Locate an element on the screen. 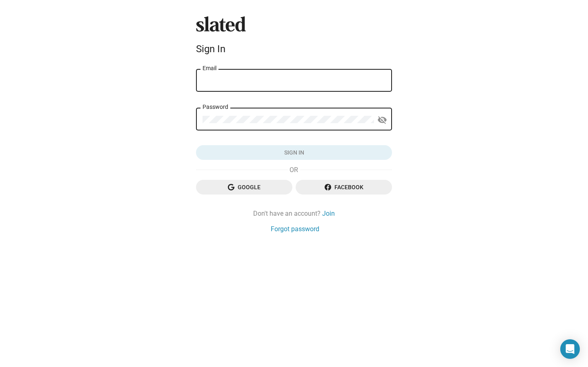 Image resolution: width=588 pixels, height=367 pixels. div: Don't have an account? is located at coordinates (294, 213).